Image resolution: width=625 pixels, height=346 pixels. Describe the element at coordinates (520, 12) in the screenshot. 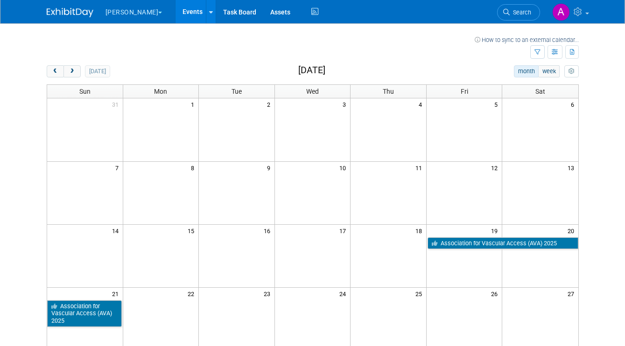

I see `span: Search` at that location.